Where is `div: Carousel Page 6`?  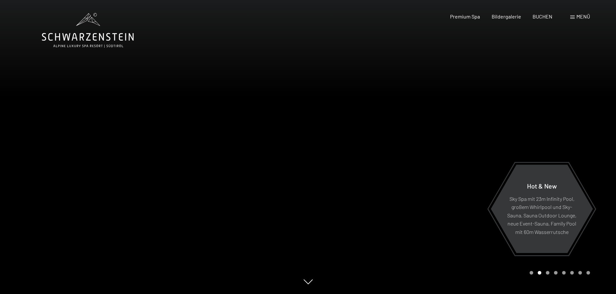 div: Carousel Page 6 is located at coordinates (572, 273).